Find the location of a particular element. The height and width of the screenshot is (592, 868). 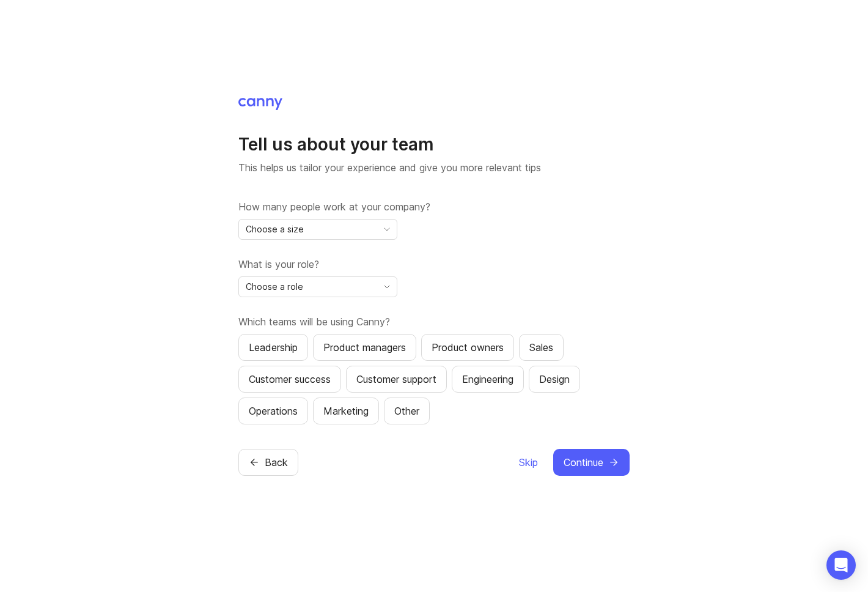

div: Open Intercom Messenger is located at coordinates (841, 565).